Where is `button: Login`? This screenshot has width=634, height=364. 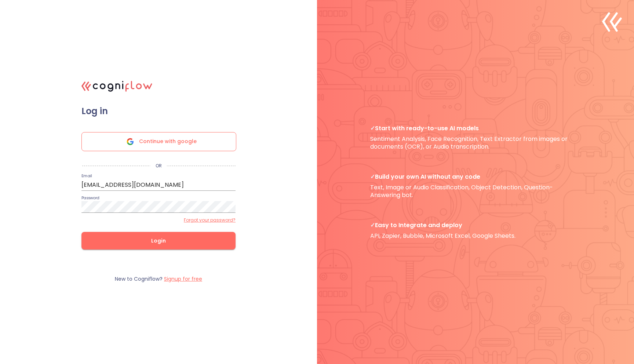
button: Login is located at coordinates (159, 240).